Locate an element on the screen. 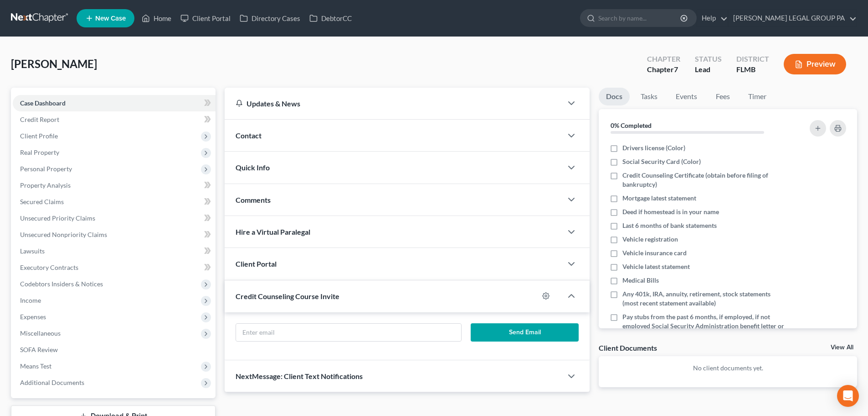  span: Last 6 months of bank statements is located at coordinates (670, 225).